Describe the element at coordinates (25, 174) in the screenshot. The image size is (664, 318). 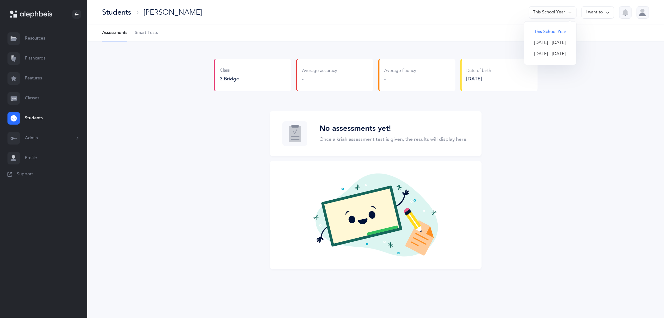
I see `span: Support` at that location.